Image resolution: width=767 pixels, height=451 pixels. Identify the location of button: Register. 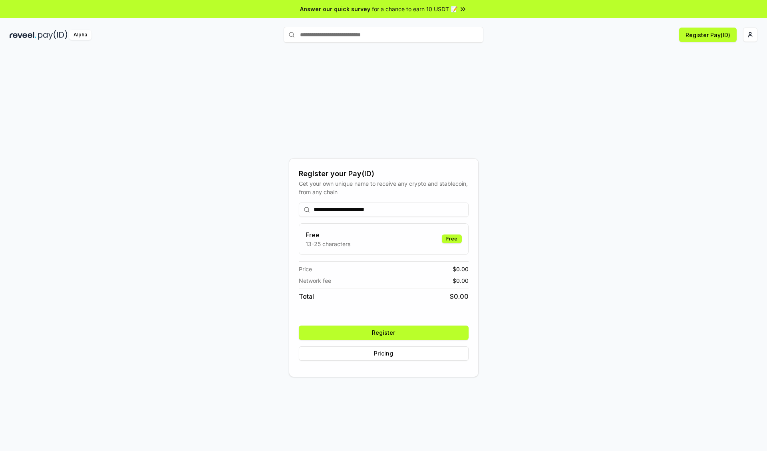
(383, 333).